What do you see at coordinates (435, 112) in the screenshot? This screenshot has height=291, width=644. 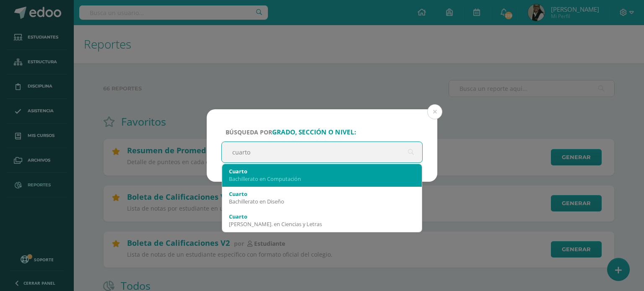 I see `button: Close (Esc)` at bounding box center [435, 112].